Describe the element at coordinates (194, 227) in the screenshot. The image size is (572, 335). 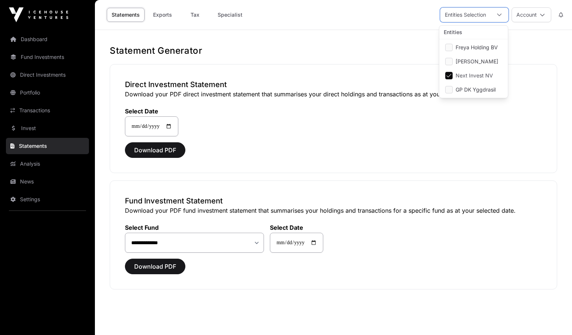
I see `label: Select Fund` at that location.